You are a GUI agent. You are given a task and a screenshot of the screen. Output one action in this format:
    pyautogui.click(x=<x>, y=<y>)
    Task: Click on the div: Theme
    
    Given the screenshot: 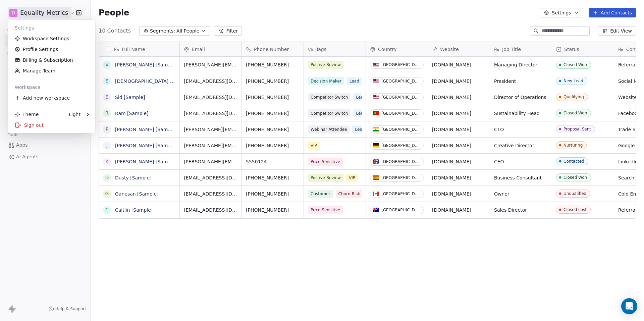 What is the action you would take?
    pyautogui.click(x=27, y=115)
    